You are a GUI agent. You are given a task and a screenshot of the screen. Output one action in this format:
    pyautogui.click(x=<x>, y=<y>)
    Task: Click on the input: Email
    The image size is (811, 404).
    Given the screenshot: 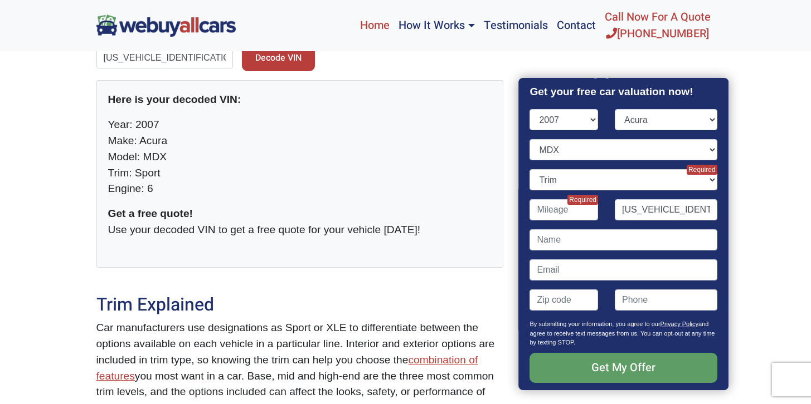 What is the action you would take?
    pyautogui.click(x=623, y=270)
    